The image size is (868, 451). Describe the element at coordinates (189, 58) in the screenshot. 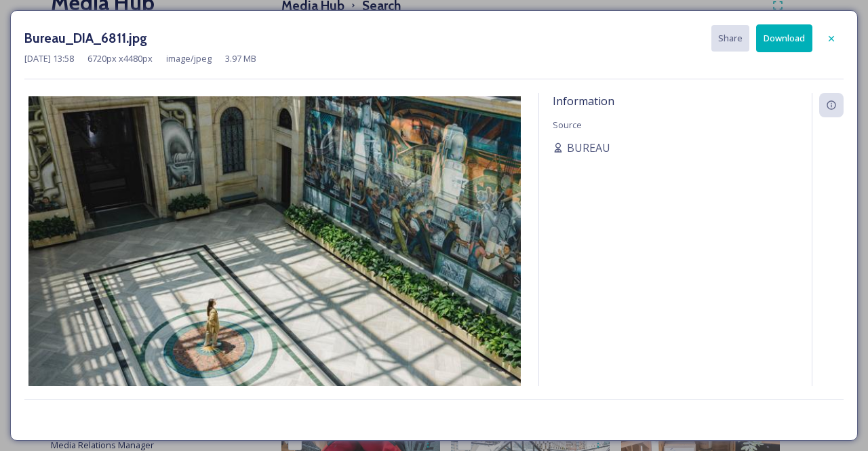

I see `span: image/jpeg` at that location.